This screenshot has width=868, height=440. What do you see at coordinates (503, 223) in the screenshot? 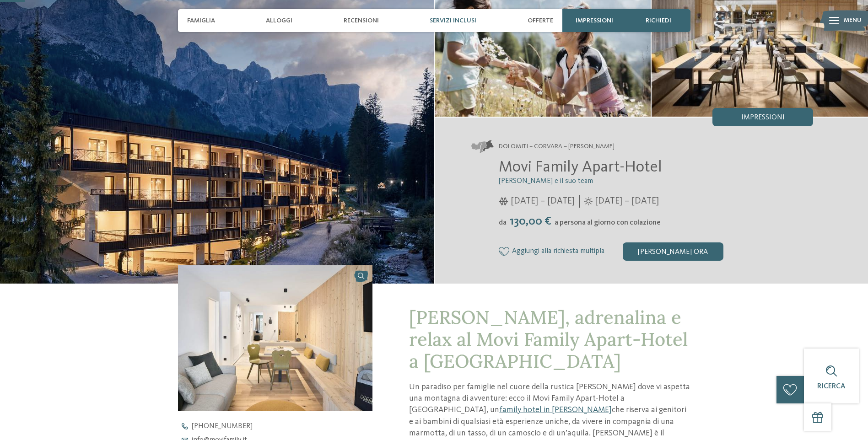
I see `span: da` at bounding box center [503, 223].